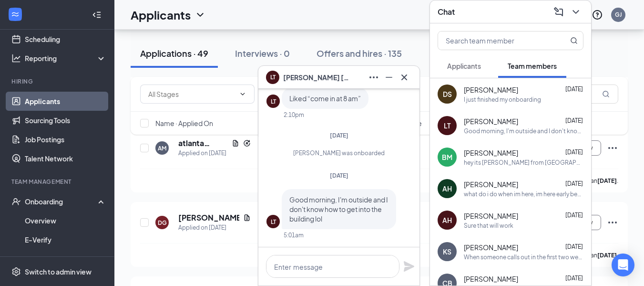 This screenshot has width=644, height=286. I want to click on div: Applications · 49, so click(174, 53).